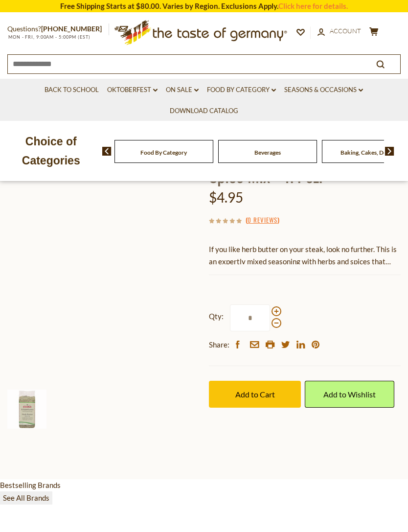 The height and width of the screenshot is (532, 408). What do you see at coordinates (255, 394) in the screenshot?
I see `button: Add to Cart` at bounding box center [255, 394].